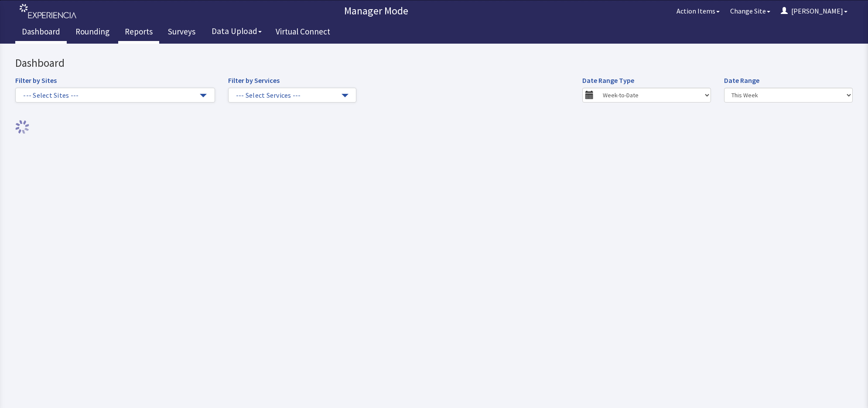 The image size is (868, 408). What do you see at coordinates (92, 33) in the screenshot?
I see `a: Rounding` at bounding box center [92, 33].